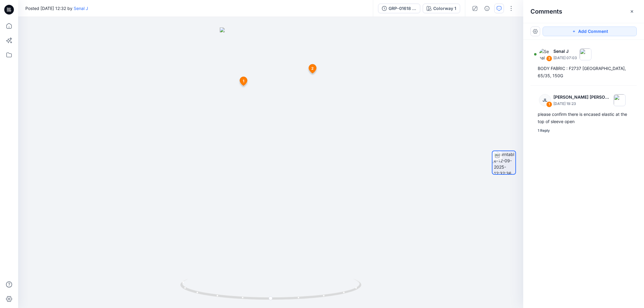 This screenshot has width=644, height=308. What do you see at coordinates (544, 131) in the screenshot?
I see `div: 1 Reply` at bounding box center [544, 131].